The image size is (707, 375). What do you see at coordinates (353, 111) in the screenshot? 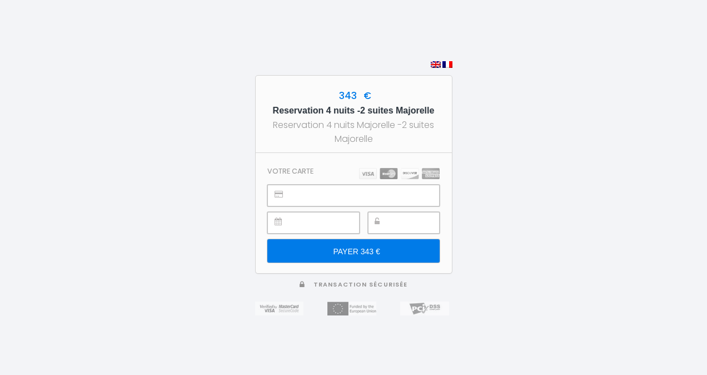
I see `h5: Reservation 4 nuits -2 suites Majorelle` at bounding box center [353, 111].